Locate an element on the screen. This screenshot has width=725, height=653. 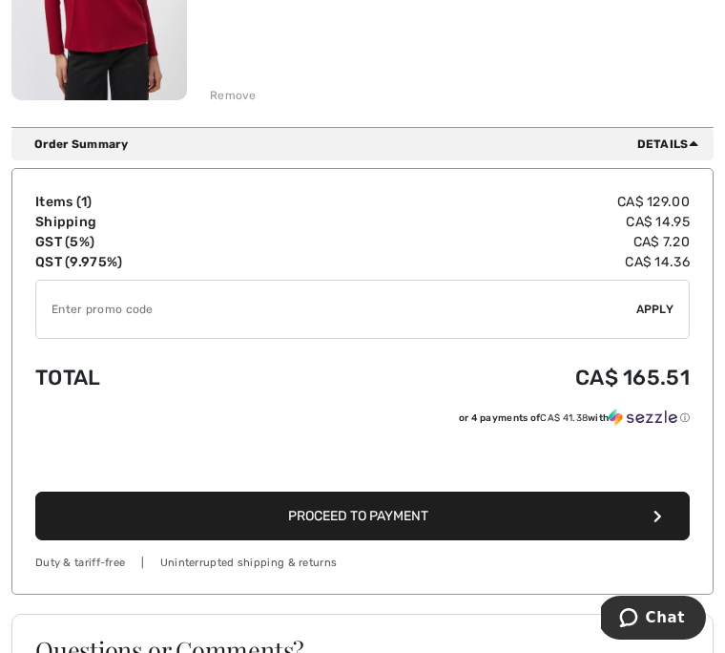
td: Shipping is located at coordinates (177, 221).